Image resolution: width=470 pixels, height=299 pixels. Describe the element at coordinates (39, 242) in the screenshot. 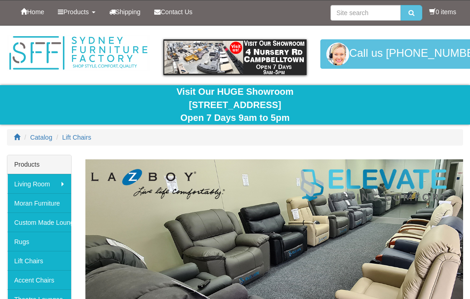

I see `a: Rugs` at that location.